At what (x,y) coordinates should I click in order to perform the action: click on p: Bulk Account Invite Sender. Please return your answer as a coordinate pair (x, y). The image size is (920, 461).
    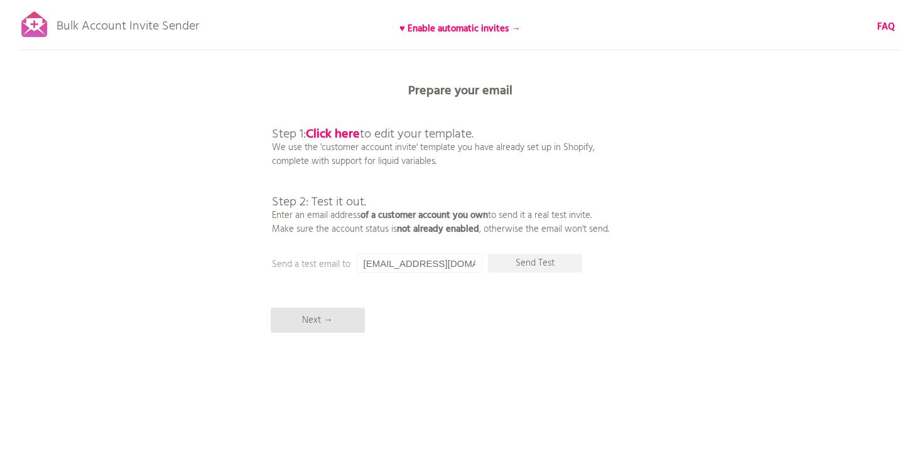
    Looking at the image, I should click on (127, 23).